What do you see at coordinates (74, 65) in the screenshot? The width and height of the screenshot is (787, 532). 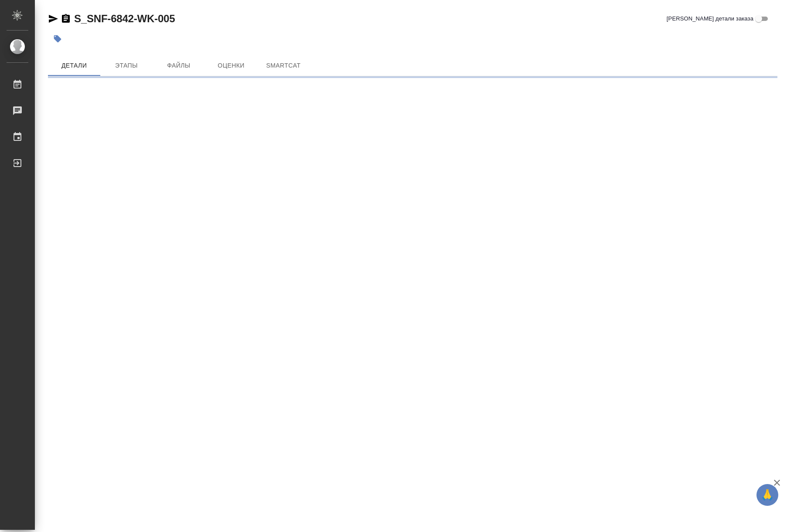 I see `span: Детали` at bounding box center [74, 65].